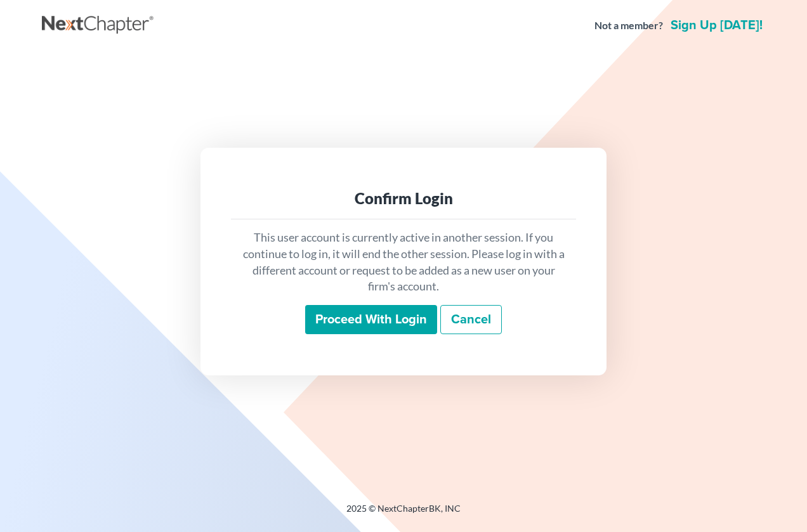 This screenshot has width=807, height=532. What do you see at coordinates (471, 320) in the screenshot?
I see `a: Cancel` at bounding box center [471, 320].